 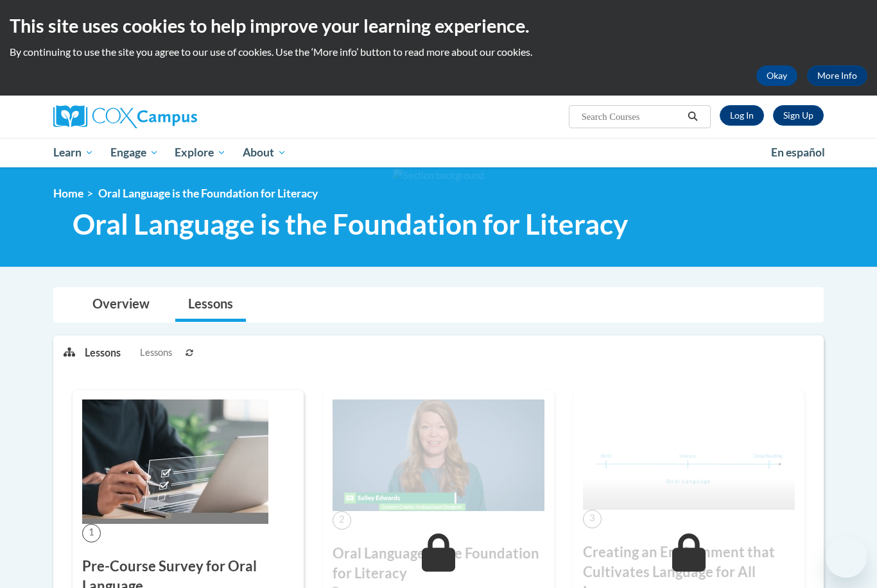 I want to click on button: Search, so click(x=692, y=116).